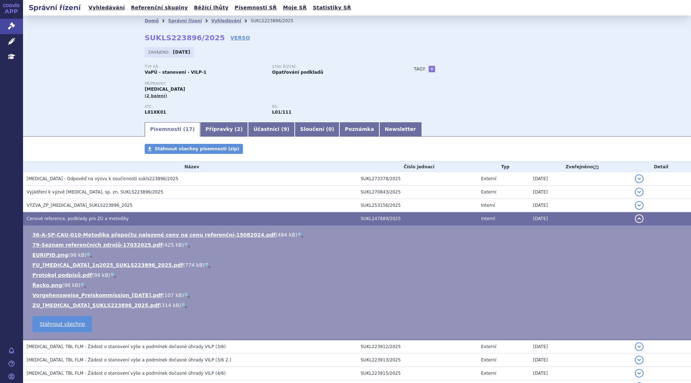 The image size is (691, 383). What do you see at coordinates (173, 245) in the screenshot?
I see `span: 425 kB` at bounding box center [173, 245].